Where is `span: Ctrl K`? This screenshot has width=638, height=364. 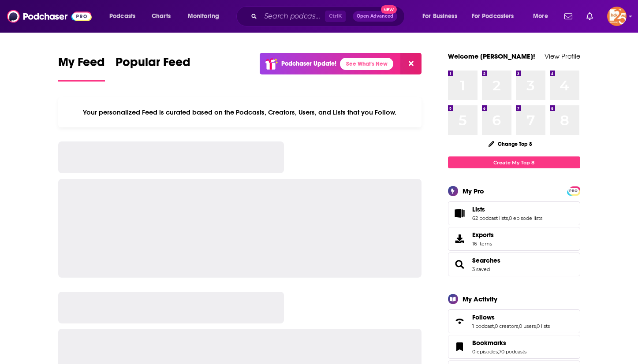 span: Ctrl K is located at coordinates (335, 16).